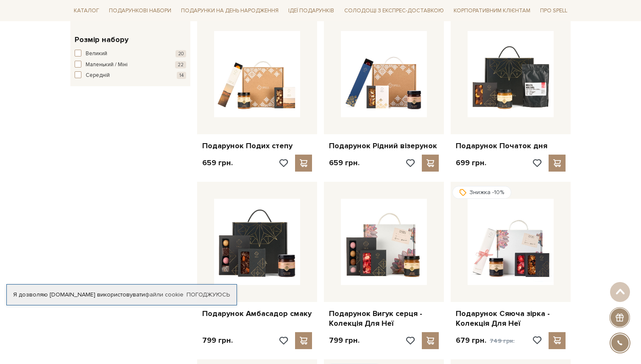  I want to click on a: файли cookie, so click(164, 294).